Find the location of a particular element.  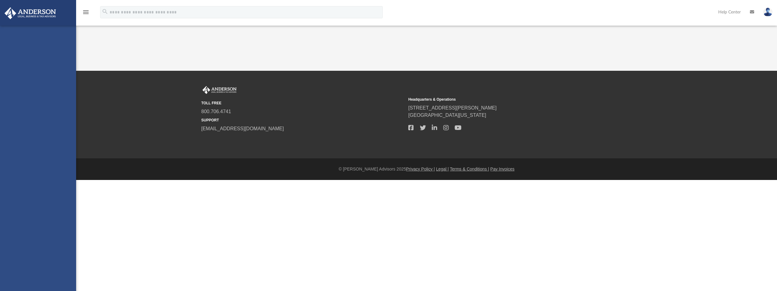

img: User Pic is located at coordinates (768, 12).